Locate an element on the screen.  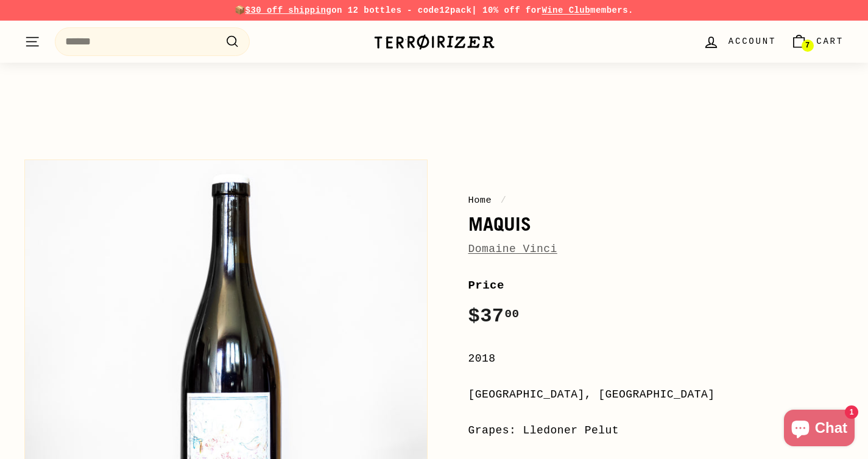
a: Wine Club is located at coordinates (566, 10).